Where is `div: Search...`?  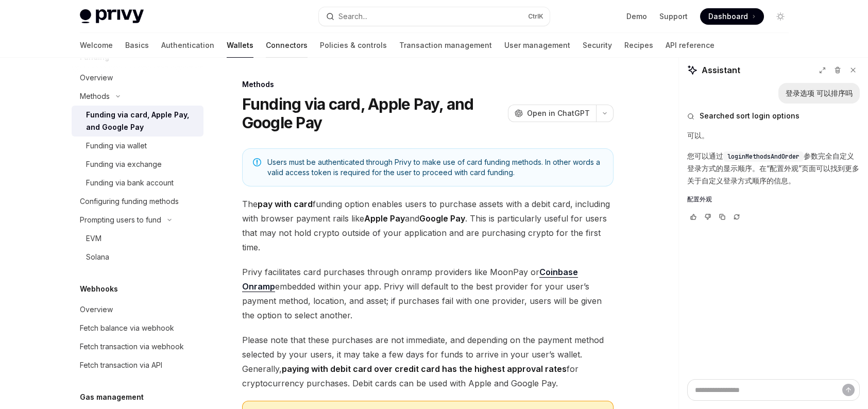
div: Search... is located at coordinates (353, 17).